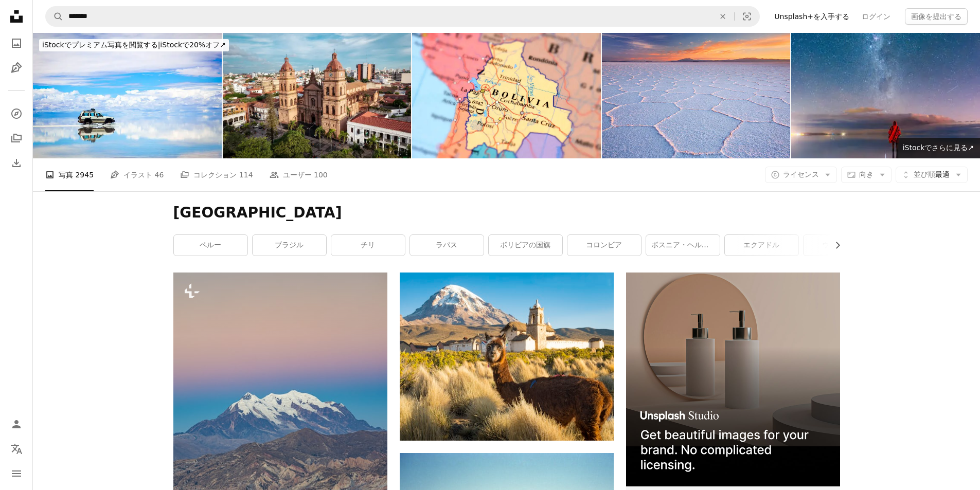 This screenshot has width=980, height=490. What do you see at coordinates (281, 433) in the screenshot?
I see `a: 山を背景にした街並み` at bounding box center [281, 433].